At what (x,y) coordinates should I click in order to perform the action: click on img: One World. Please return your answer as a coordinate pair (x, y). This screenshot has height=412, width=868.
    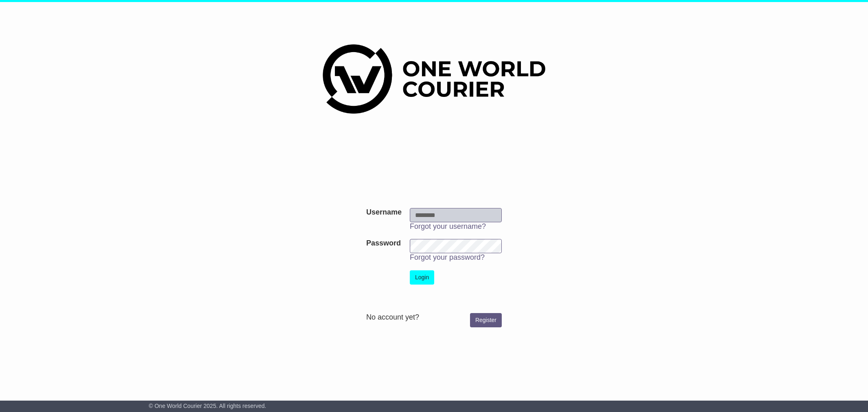
    Looking at the image, I should click on (434, 79).